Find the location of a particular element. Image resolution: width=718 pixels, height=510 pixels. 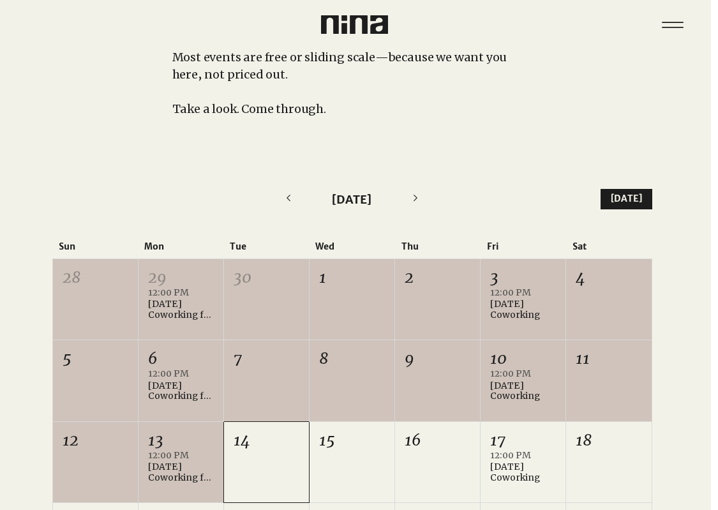

button: Menu is located at coordinates (672, 24).